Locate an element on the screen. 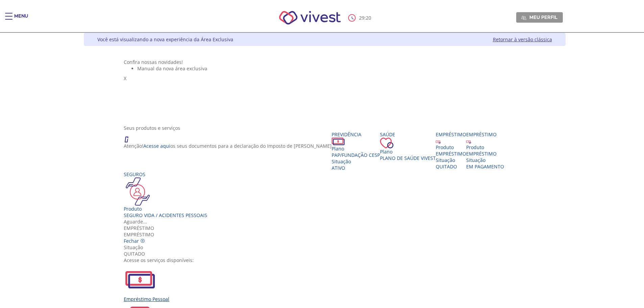  div: Aguarde... is located at coordinates (325, 221).